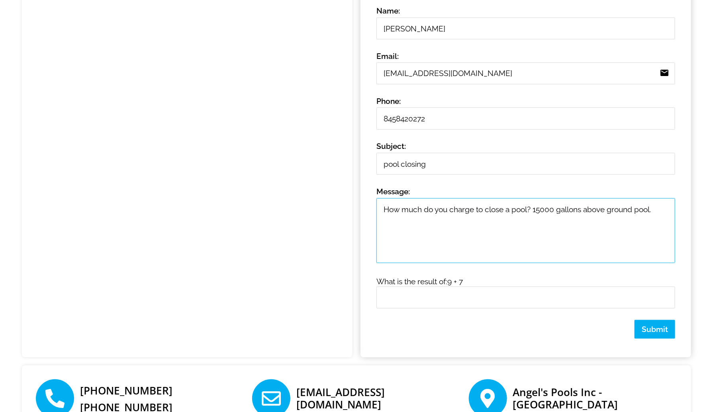 This screenshot has width=713, height=412. Describe the element at coordinates (393, 191) in the screenshot. I see `span: Message:` at that location.